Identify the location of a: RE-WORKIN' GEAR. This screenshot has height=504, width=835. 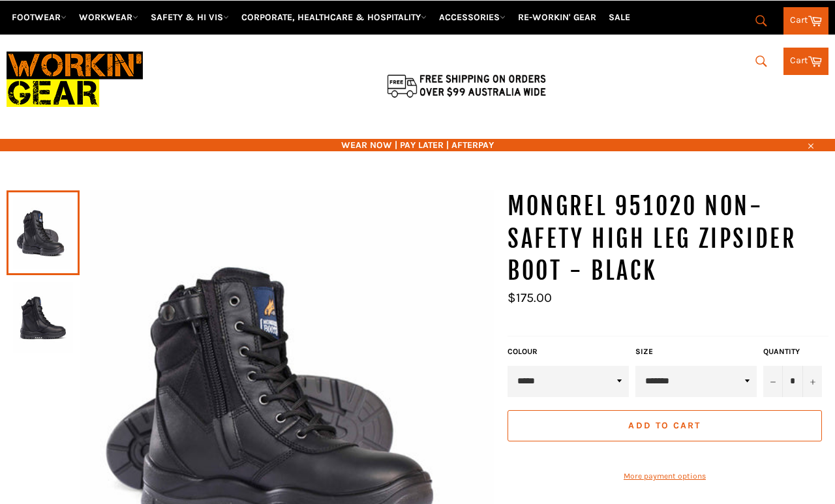
(557, 17).